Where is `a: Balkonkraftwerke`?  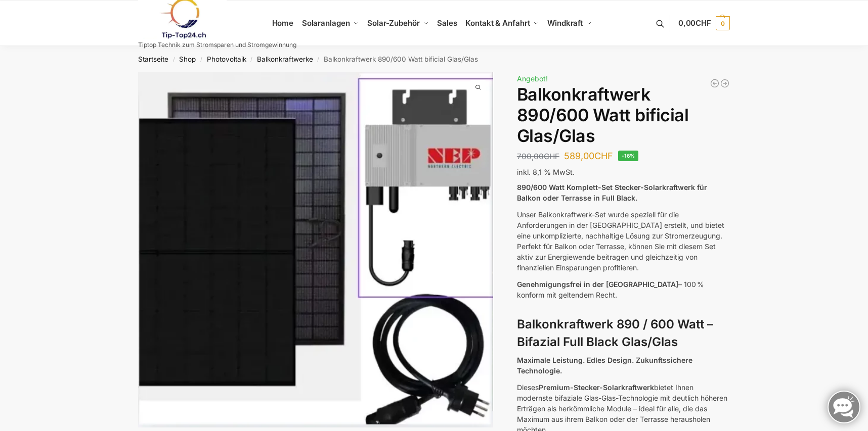 a: Balkonkraftwerke is located at coordinates (285, 59).